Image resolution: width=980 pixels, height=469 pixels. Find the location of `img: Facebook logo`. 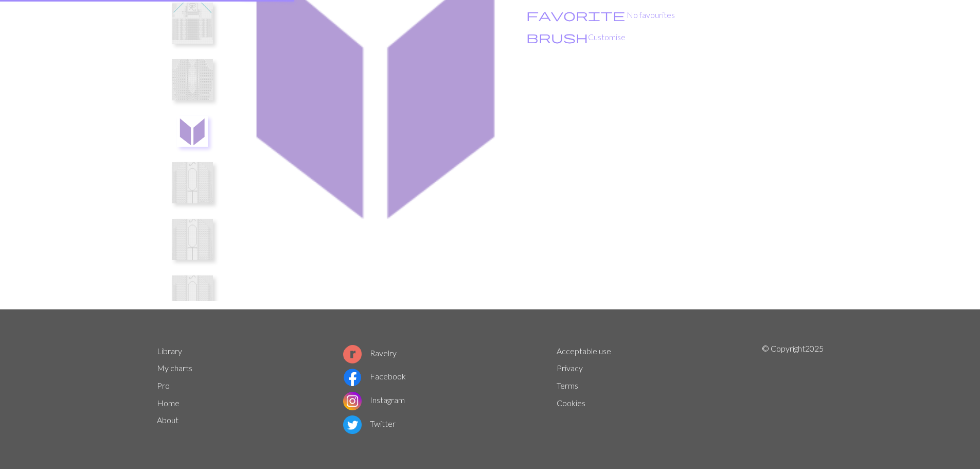

img: Facebook logo is located at coordinates (352, 378).